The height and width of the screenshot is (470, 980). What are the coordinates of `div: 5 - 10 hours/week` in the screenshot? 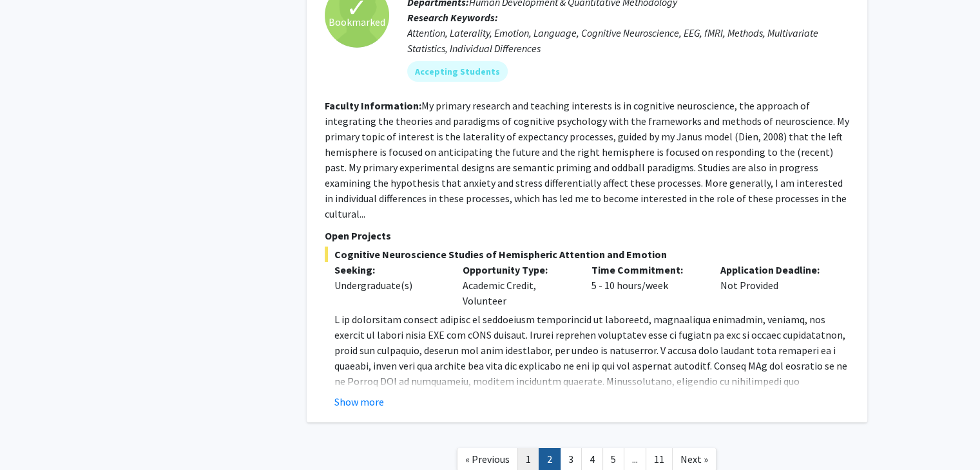 It's located at (646, 285).